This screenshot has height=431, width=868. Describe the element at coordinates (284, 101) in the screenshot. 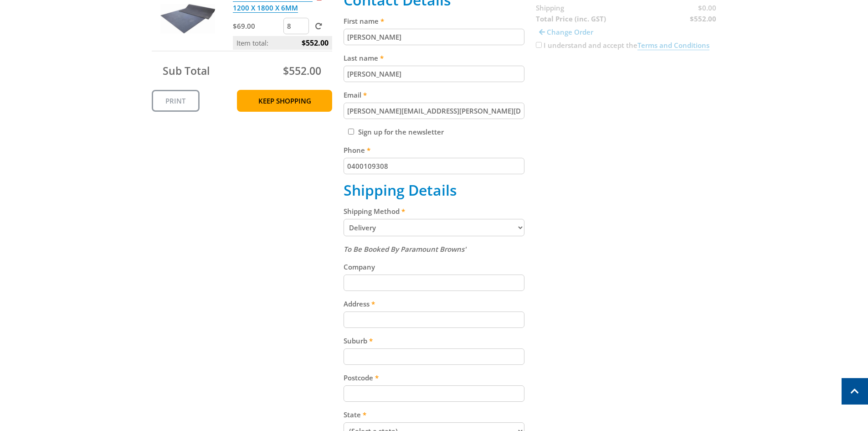

I see `a: Keep Shopping` at that location.